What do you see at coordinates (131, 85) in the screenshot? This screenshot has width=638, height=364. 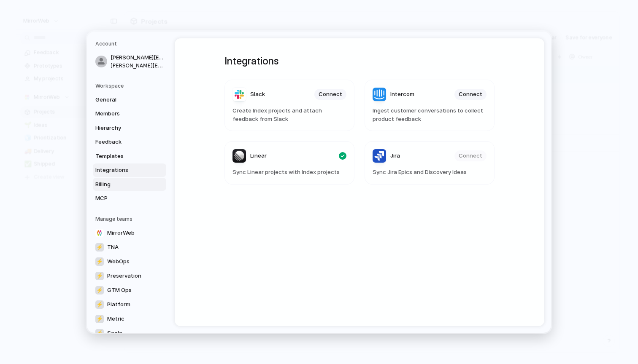 I see `h5: Workspace` at bounding box center [131, 85].